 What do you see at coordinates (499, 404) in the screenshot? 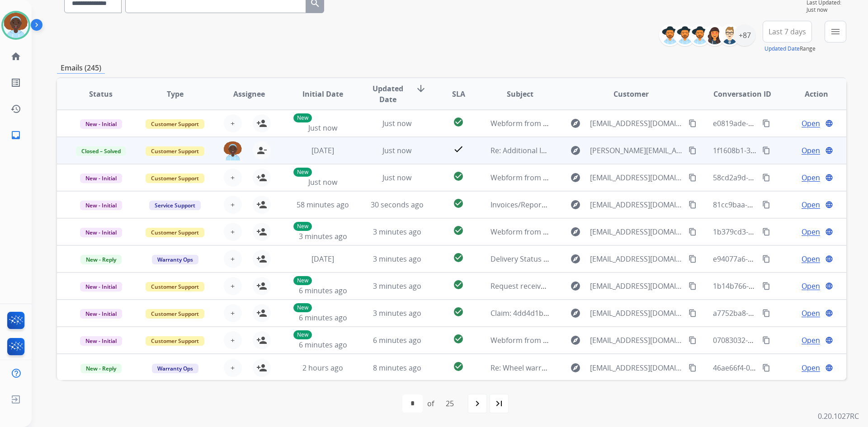
I see `mat-icon: last_page` at bounding box center [499, 404].